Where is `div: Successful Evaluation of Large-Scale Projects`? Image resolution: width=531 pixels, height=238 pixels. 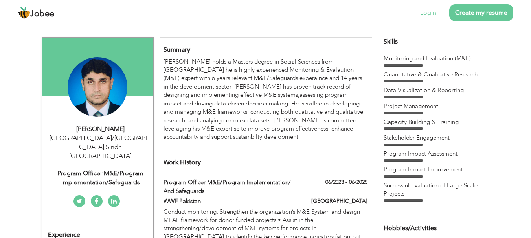
div: Successful Evaluation of Large-Scale Projects is located at coordinates (433, 190).